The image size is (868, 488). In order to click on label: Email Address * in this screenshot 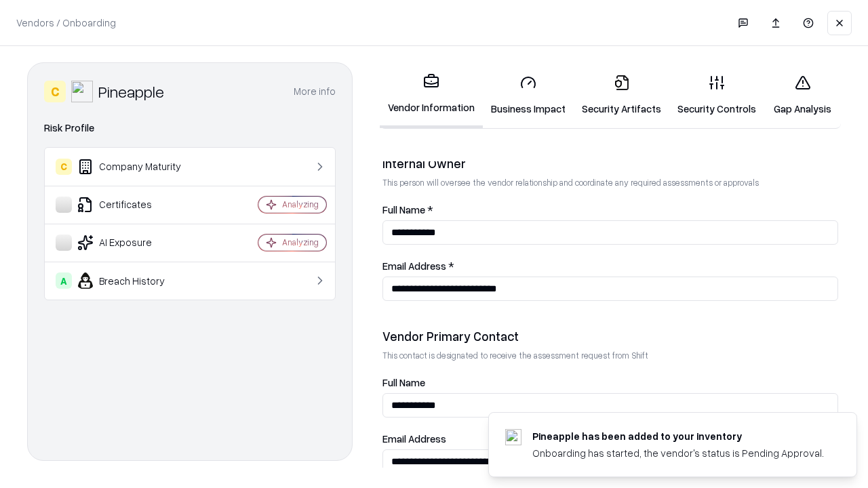, I will do `click(610, 266)`.